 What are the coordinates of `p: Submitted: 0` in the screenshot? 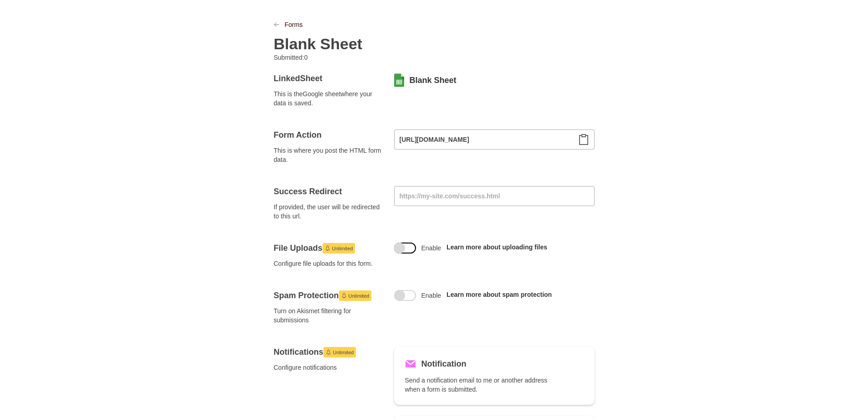 It's located at (351, 57).